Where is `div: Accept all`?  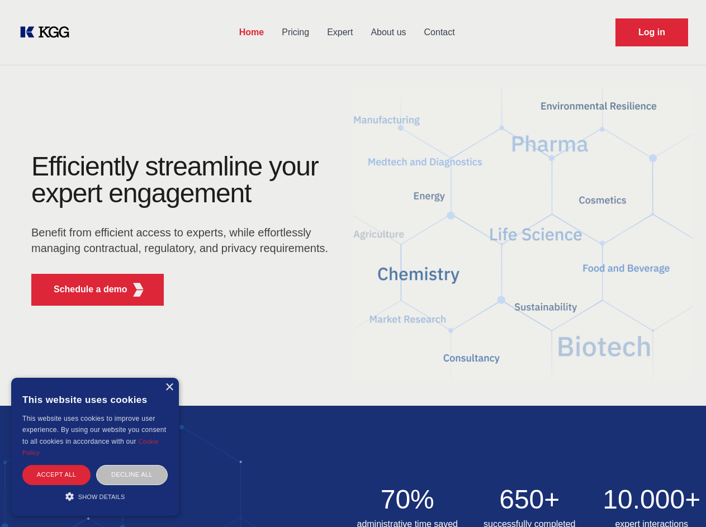
div: Accept all is located at coordinates (56, 474).